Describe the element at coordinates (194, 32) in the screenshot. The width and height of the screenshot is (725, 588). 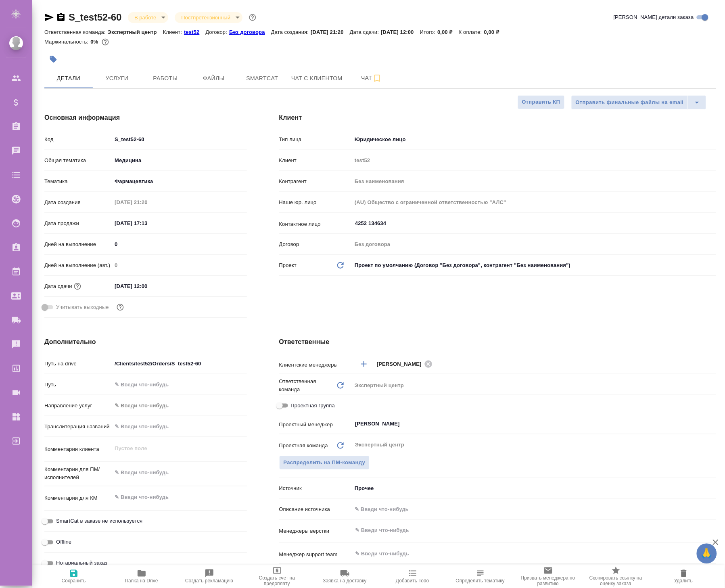
I see `p: test52` at that location.